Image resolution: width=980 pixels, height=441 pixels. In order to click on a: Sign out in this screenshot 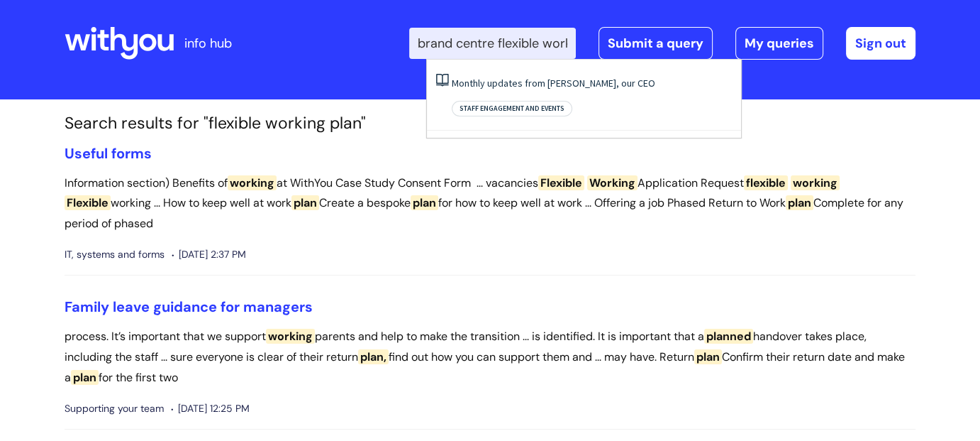, I will do `click(881, 44)`.